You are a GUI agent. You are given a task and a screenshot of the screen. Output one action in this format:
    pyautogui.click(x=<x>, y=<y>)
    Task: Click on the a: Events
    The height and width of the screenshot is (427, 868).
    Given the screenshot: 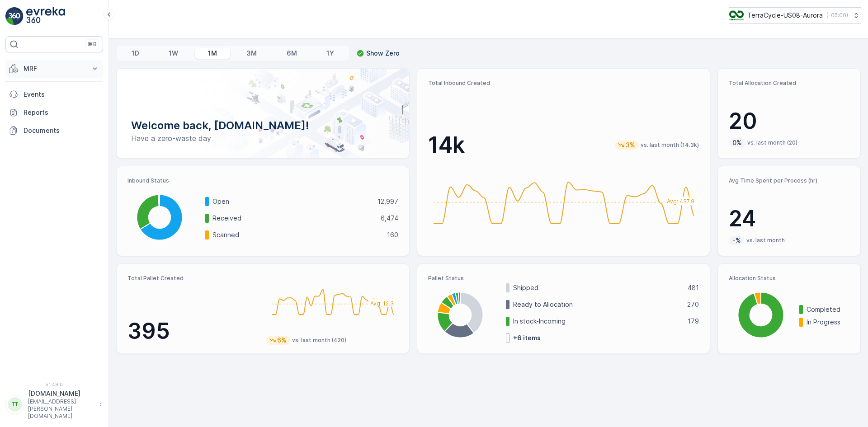 What is the action you would take?
    pyautogui.click(x=54, y=94)
    